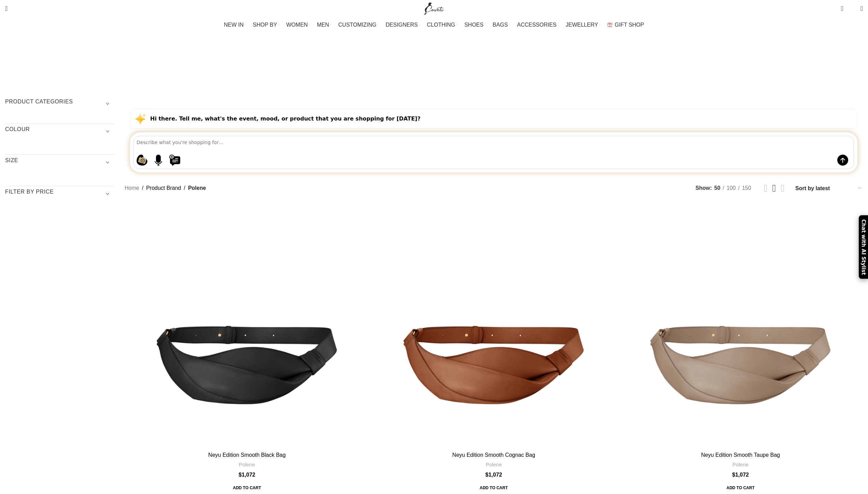 This screenshot has height=494, width=868. I want to click on span: CLOTHING, so click(441, 24).